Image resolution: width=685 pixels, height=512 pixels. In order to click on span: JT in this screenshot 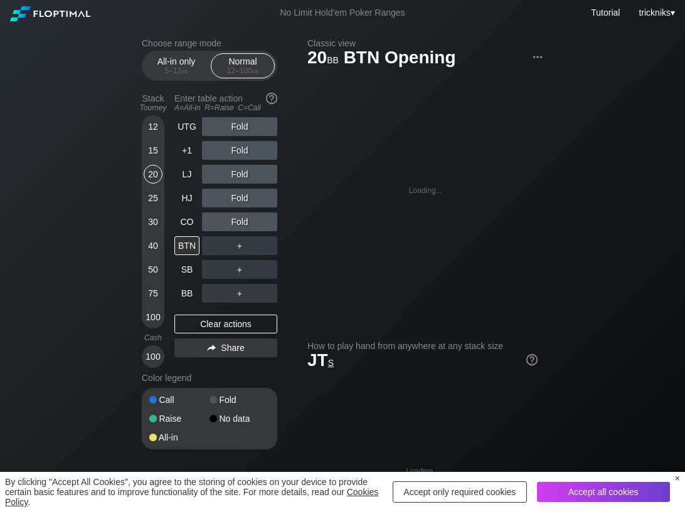, I will do `click(320, 360)`.